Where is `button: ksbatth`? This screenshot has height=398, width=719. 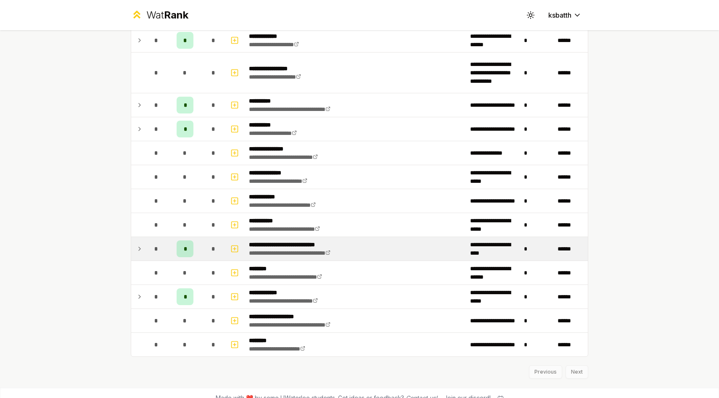
button: ksbatth is located at coordinates (565, 15).